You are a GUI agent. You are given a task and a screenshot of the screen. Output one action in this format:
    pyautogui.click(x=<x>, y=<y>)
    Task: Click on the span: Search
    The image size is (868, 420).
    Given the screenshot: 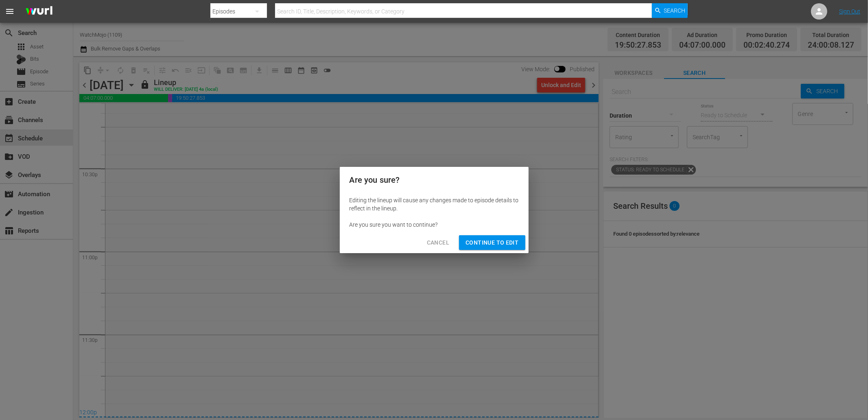 What is the action you would take?
    pyautogui.click(x=675, y=11)
    